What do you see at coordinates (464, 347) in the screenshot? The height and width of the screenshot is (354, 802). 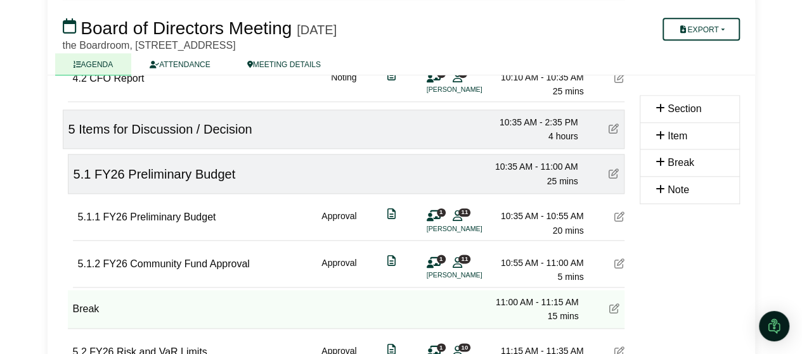 I see `span: 10` at bounding box center [464, 347].